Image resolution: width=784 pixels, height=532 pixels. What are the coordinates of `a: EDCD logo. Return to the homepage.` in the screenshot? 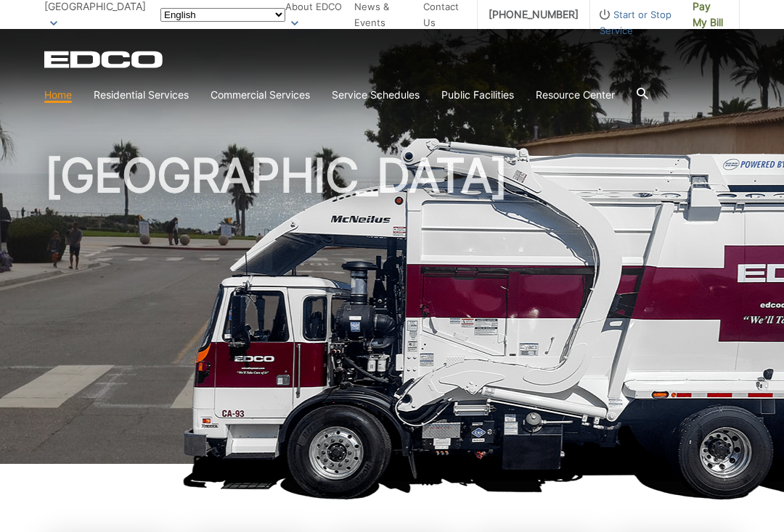 It's located at (105, 59).